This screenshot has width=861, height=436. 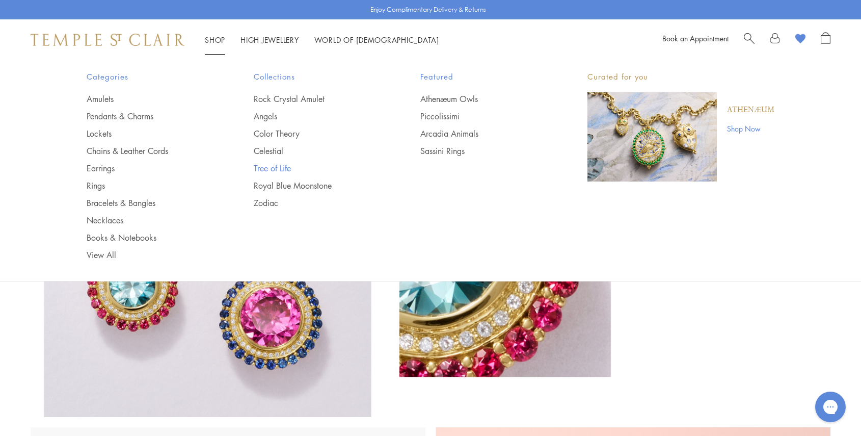 What do you see at coordinates (681, 76) in the screenshot?
I see `p: Curated for you` at bounding box center [681, 76].